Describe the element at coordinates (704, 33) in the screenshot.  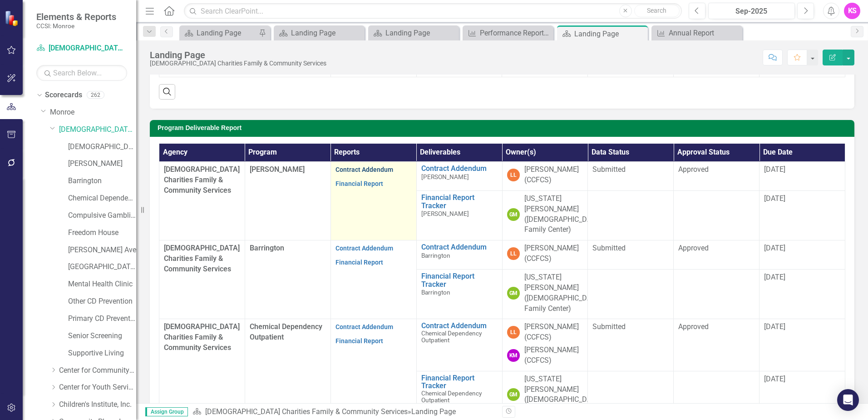
I see `div: Annual Report` at that location.